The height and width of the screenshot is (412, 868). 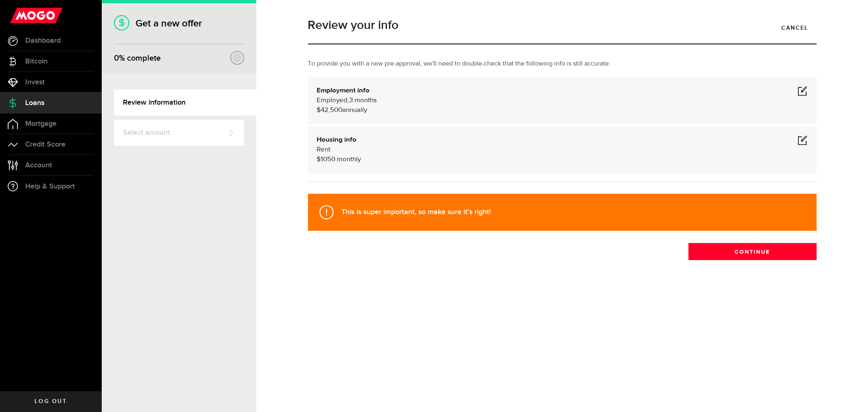 What do you see at coordinates (179, 23) in the screenshot?
I see `h1: Get a new offer` at bounding box center [179, 23].